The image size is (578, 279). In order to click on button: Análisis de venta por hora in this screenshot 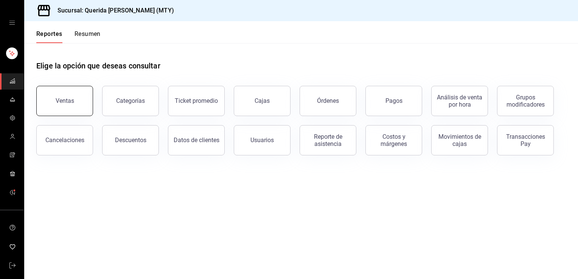, I will do `click(460, 101)`.